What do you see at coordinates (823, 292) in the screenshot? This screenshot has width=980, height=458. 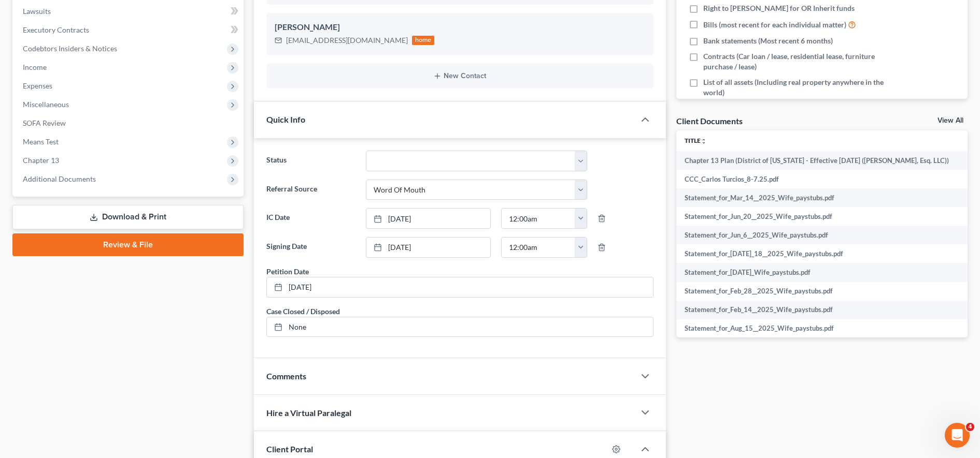 I see `td: Statement_for_Feb_28__2025_Wife_paystubs.pdf` at bounding box center [823, 292].